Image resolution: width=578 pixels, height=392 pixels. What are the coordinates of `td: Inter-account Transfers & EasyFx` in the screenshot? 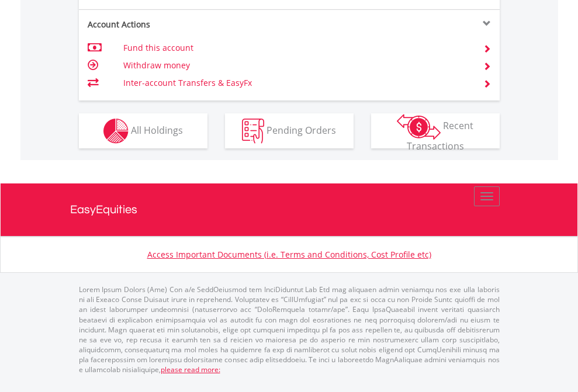 It's located at (296, 83).